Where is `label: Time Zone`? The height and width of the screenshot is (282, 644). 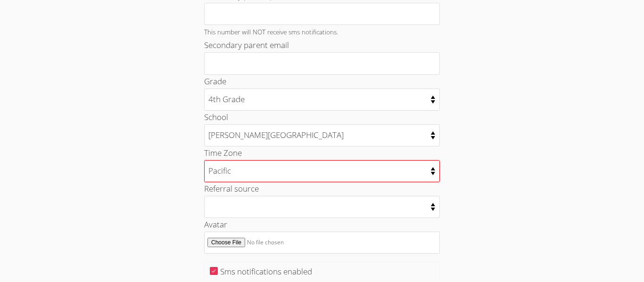 label: Time Zone is located at coordinates (223, 153).